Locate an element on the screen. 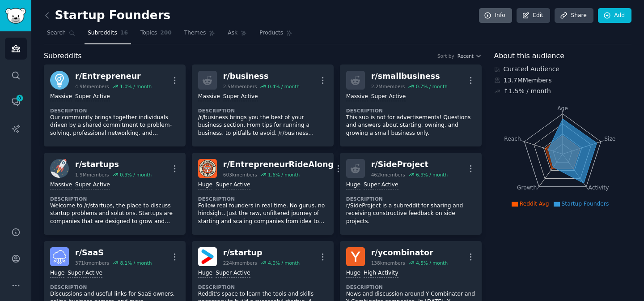 The width and height of the screenshot is (644, 301). div: 0.9 % / month is located at coordinates (136, 174).